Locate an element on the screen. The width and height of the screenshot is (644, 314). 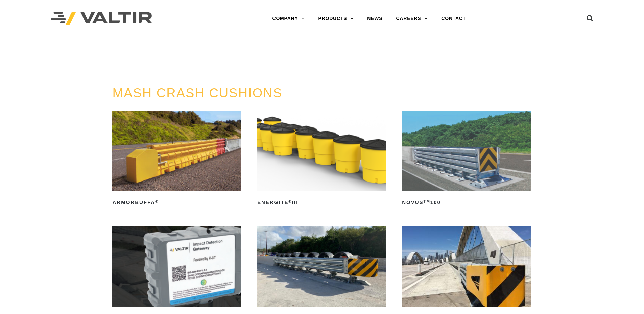
h2: ENERGITE III is located at coordinates (321, 202).